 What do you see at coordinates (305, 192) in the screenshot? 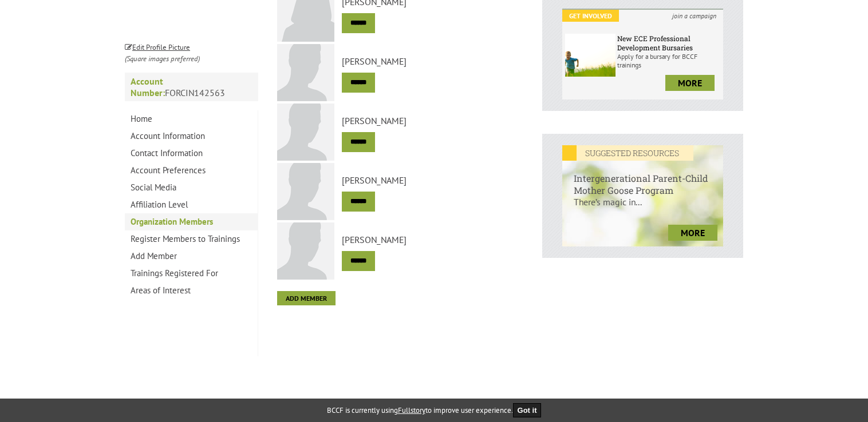
I see `img: Roy Tavuyanago` at bounding box center [305, 192].